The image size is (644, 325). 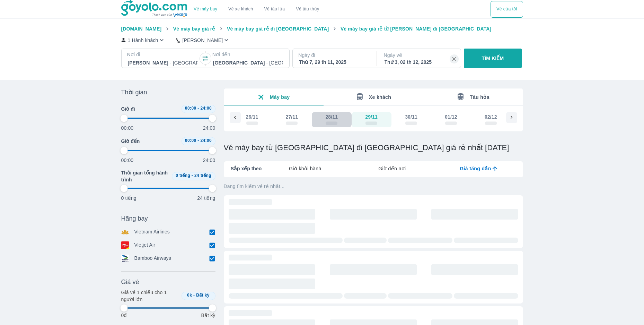 What do you see at coordinates (128, 197) in the screenshot?
I see `p: 0 tiếng` at bounding box center [128, 197].